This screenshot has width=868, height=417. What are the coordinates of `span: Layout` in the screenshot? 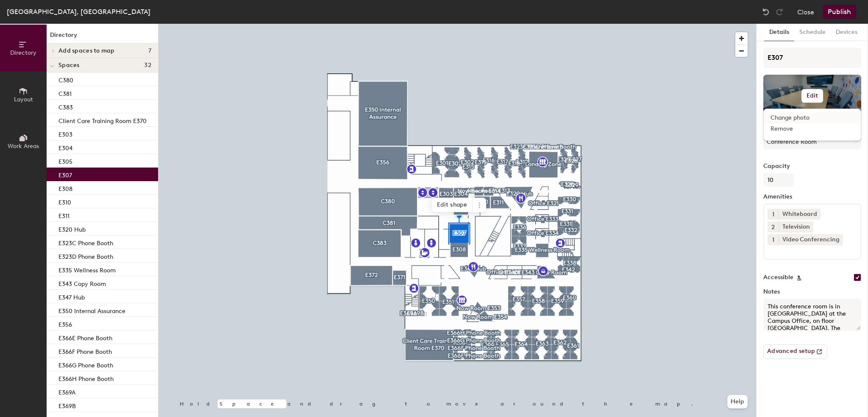 It's located at (23, 99).